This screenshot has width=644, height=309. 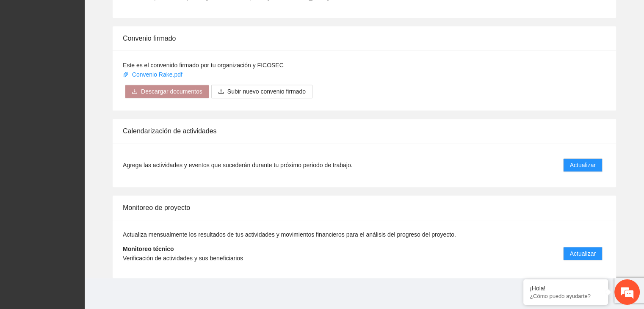 What do you see at coordinates (203, 65) in the screenshot?
I see `span: Este es el convenido firmado por tu organización y FICOSEC` at bounding box center [203, 65].